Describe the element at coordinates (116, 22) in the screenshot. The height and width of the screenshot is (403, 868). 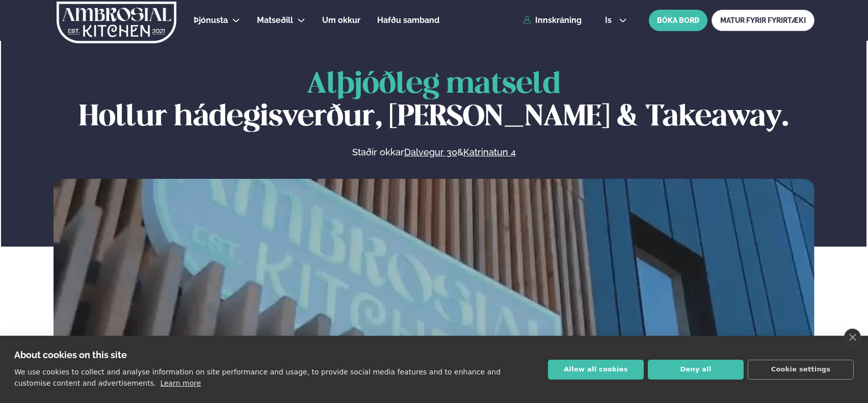
I see `img: logo` at that location.